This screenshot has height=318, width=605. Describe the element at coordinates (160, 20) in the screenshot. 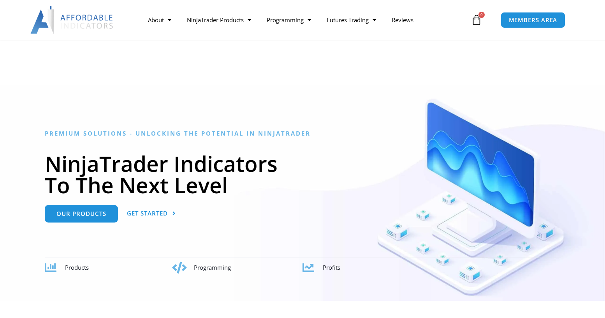

I see `a: About` at that location.